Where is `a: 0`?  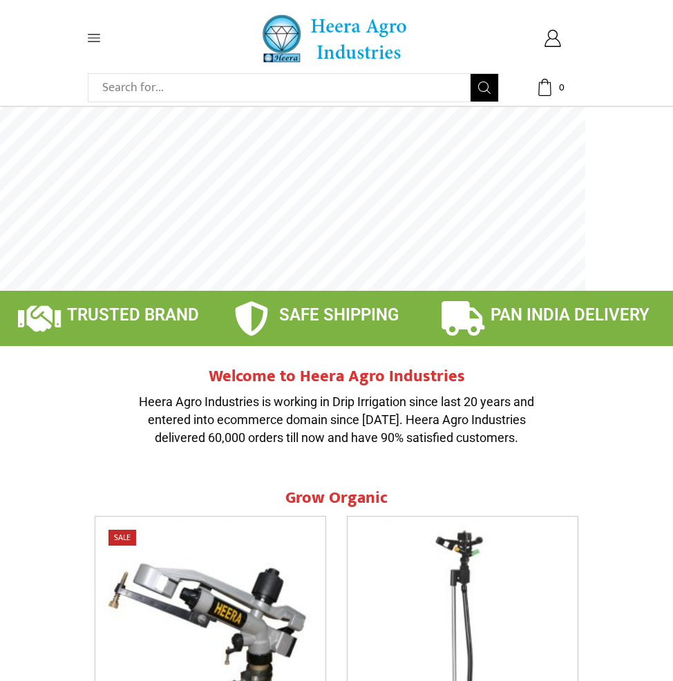
a: 0 is located at coordinates (552, 87).